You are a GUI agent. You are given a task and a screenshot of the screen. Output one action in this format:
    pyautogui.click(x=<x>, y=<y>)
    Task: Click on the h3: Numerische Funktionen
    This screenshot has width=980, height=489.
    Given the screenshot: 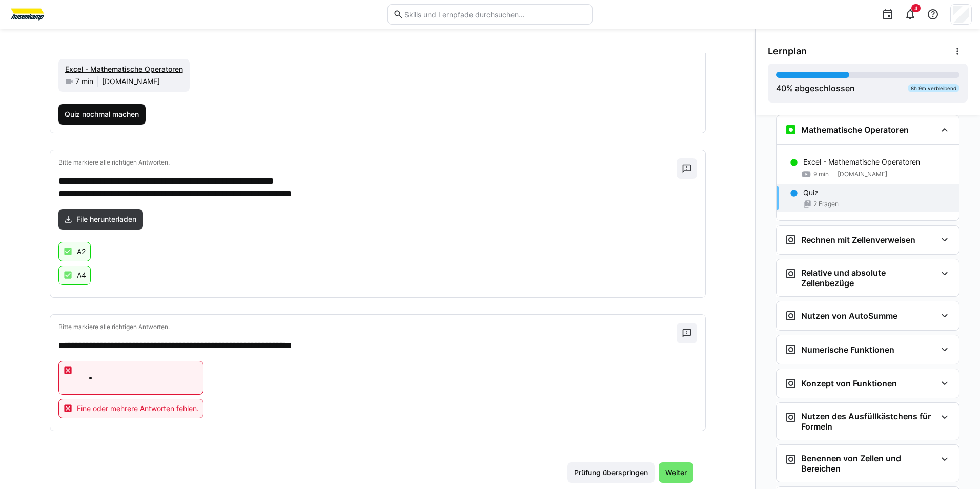 What is the action you would take?
    pyautogui.click(x=847, y=350)
    